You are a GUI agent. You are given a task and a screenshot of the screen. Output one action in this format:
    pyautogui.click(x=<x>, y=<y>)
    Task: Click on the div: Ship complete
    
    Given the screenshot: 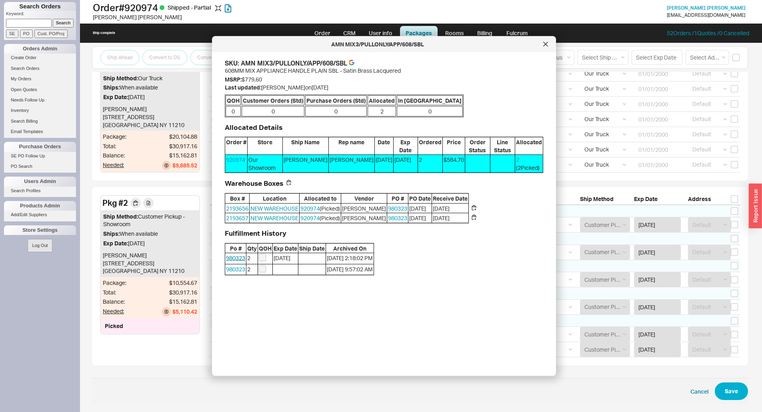 What is the action you would take?
    pyautogui.click(x=104, y=33)
    